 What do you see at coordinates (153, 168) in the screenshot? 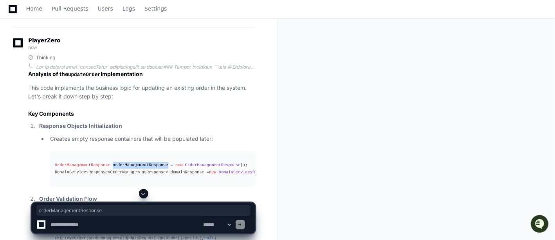
I see `div: (); DomainServicesResponse<OrderManagementResponse> domainResponse = <>();` at bounding box center [153, 168].